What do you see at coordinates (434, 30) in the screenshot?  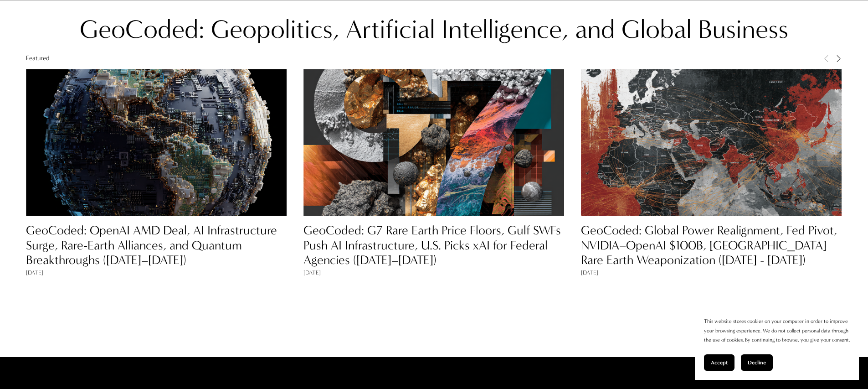 I see `h2: GeoCoded: Geopolitics, Artificial Intelligence, and Global Business` at bounding box center [434, 30].